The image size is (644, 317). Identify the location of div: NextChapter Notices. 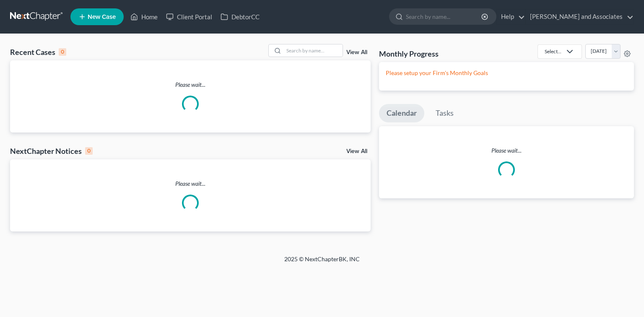
(51, 151).